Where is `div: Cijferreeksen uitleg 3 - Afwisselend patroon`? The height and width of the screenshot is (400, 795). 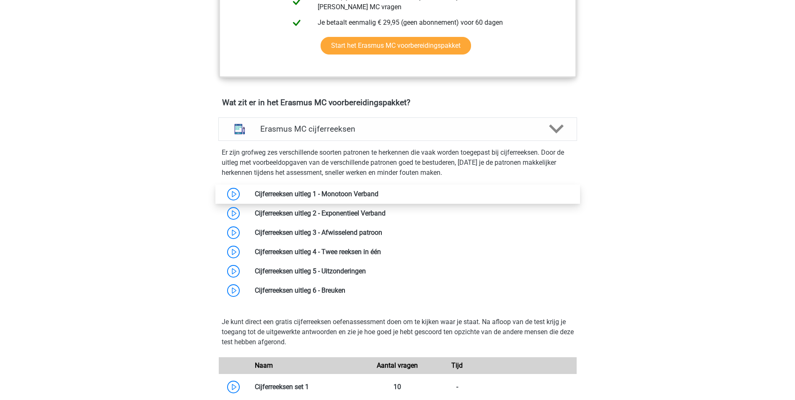 div: Cijferreeksen uitleg 3 - Afwisselend patroon is located at coordinates (412, 233).